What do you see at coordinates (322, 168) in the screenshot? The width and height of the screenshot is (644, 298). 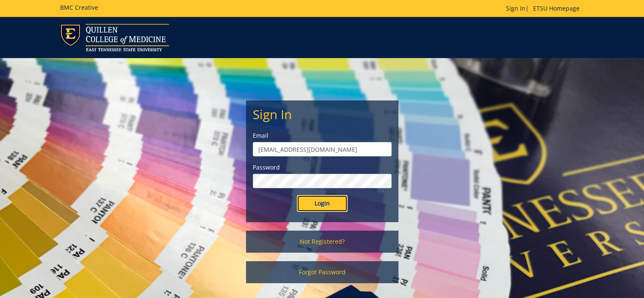 I see `label: Password` at bounding box center [322, 168].